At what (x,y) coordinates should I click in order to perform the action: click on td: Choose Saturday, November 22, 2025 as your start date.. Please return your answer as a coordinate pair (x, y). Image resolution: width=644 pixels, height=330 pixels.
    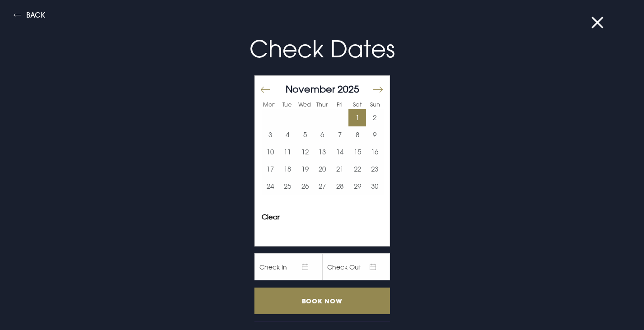
    Looking at the image, I should click on (357, 169).